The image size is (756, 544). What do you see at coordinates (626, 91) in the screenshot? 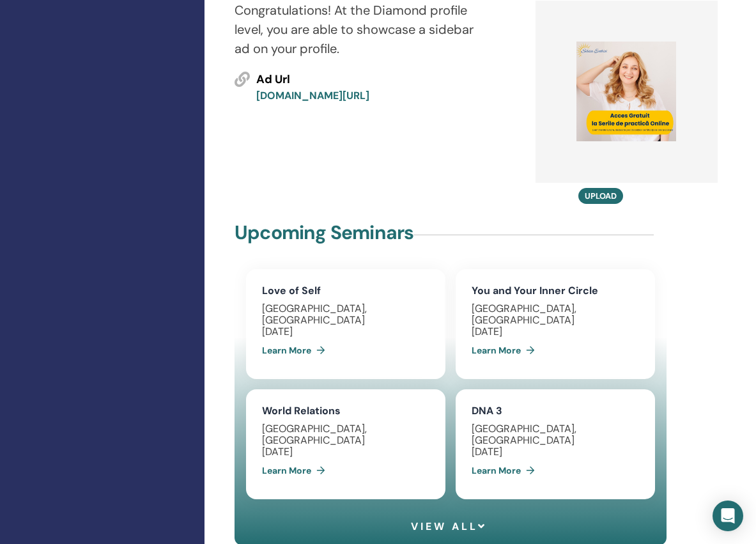
I see `img: default.jpg` at bounding box center [626, 91].